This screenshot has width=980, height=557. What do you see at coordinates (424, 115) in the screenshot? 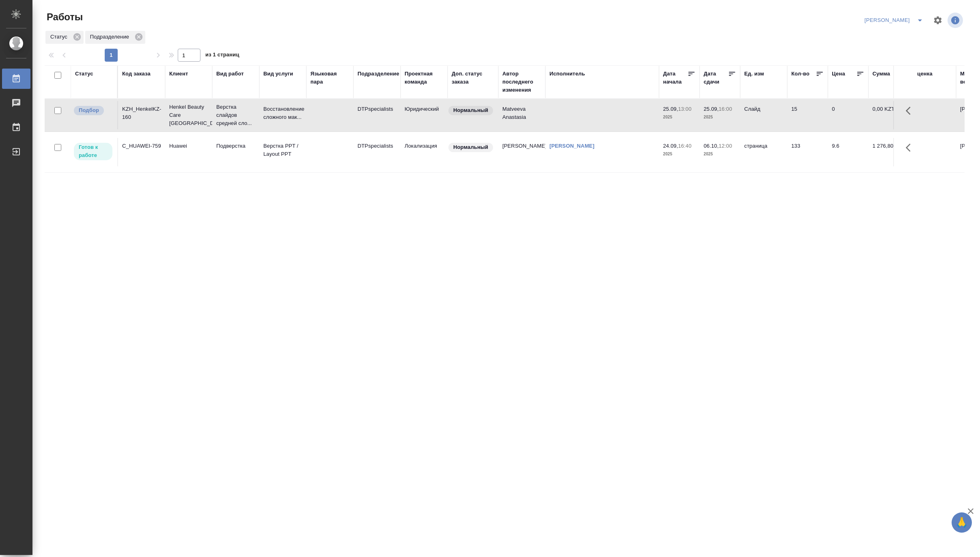
I see `td: Юридический` at bounding box center [424, 115].